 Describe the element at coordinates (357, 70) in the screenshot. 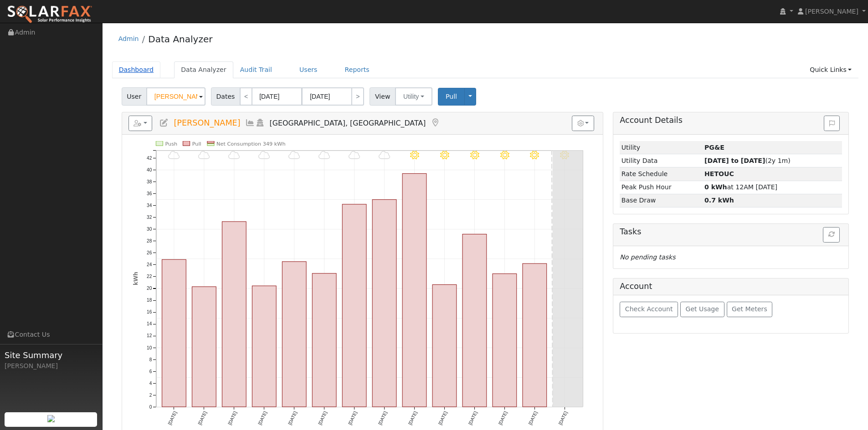

I see `a: Reports` at that location.